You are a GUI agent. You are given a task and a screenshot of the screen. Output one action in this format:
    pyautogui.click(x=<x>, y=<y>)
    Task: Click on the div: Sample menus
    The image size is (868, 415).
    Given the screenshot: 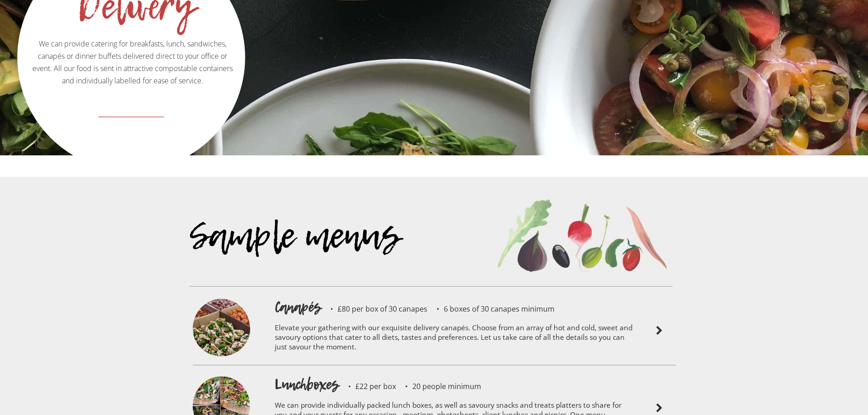 What is the action you would take?
    pyautogui.click(x=338, y=258)
    